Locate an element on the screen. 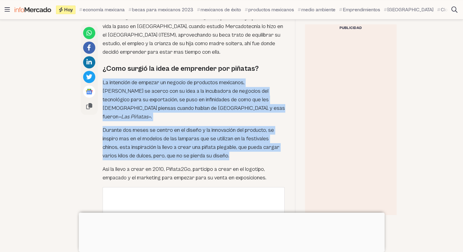 This screenshot has width=463, height=252. span: Cloe is located at coordinates (446, 10).